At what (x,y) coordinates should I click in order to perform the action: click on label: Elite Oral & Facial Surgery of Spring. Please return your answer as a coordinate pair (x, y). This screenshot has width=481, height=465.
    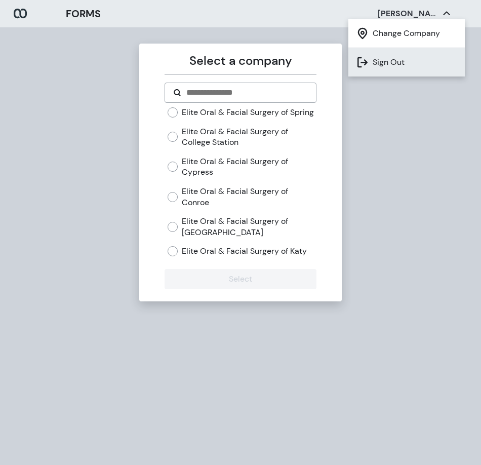
    Looking at the image, I should click on (248, 112).